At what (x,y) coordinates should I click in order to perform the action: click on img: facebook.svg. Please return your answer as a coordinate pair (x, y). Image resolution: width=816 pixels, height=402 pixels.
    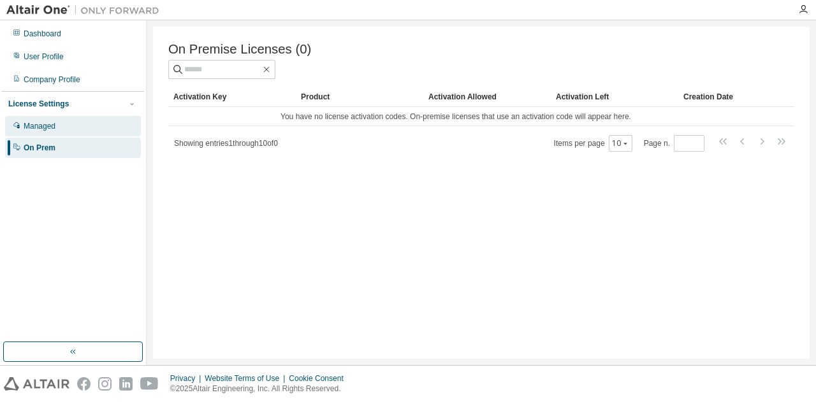
    Looking at the image, I should click on (83, 384).